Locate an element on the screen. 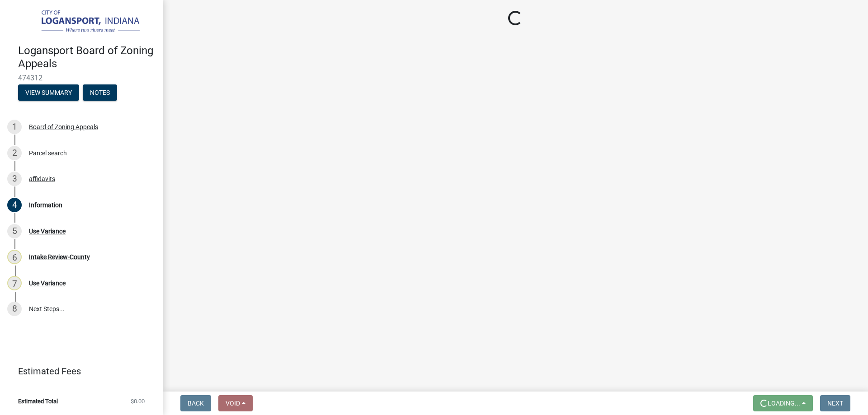 This screenshot has width=868, height=415. button: Void is located at coordinates (236, 403).